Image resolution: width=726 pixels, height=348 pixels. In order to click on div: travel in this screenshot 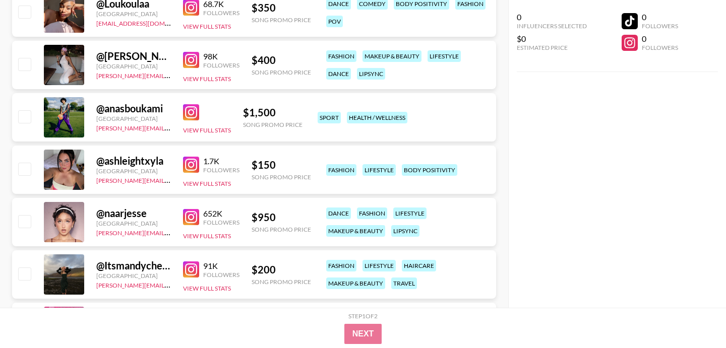, I will do `click(404, 283)`.